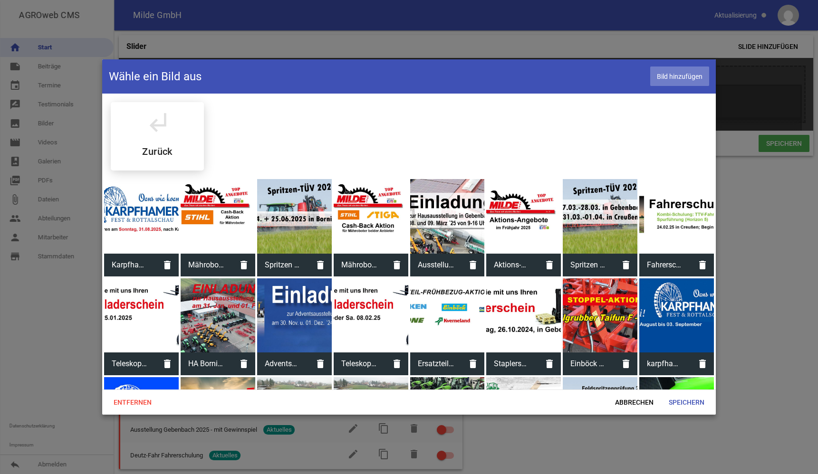 The width and height of the screenshot is (818, 474). Describe the element at coordinates (665, 364) in the screenshot. I see `span: karpfhamer-banner_cmyk_blau_1600-2.jpg` at that location.